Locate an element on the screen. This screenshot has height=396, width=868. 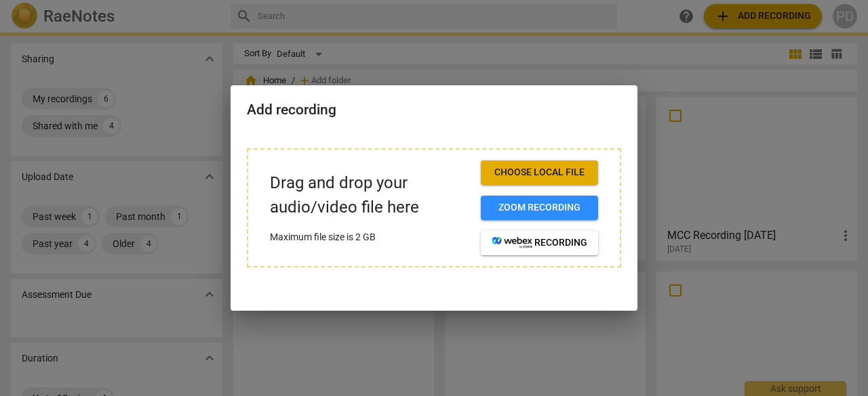
h2: Add recording is located at coordinates (434, 110).